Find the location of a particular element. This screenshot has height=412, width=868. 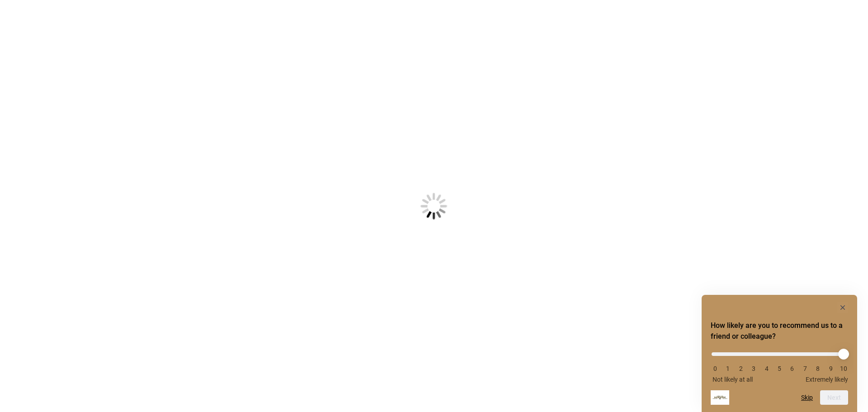

span: Extremely likely is located at coordinates (827, 380).